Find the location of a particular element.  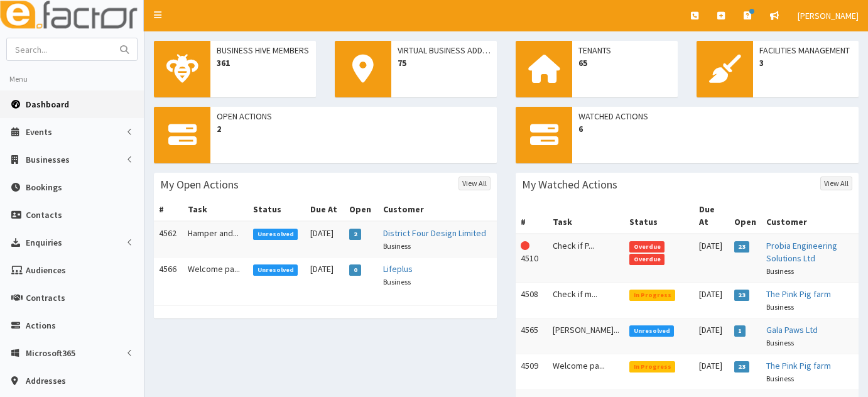

span: Audiences is located at coordinates (46, 270).